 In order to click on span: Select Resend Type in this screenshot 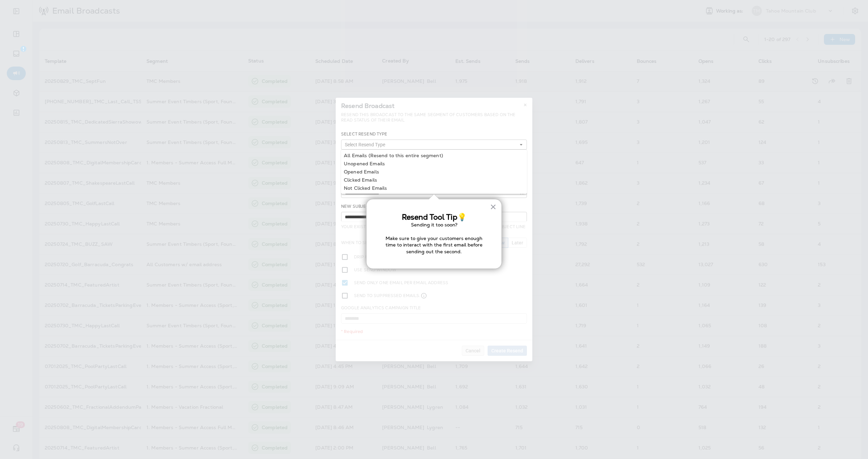, I will do `click(366, 145)`.